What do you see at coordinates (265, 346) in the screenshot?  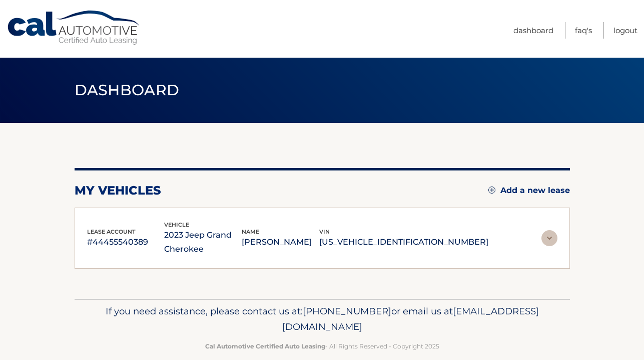 I see `strong: Cal Automotive Certified Auto Leasing` at bounding box center [265, 346].